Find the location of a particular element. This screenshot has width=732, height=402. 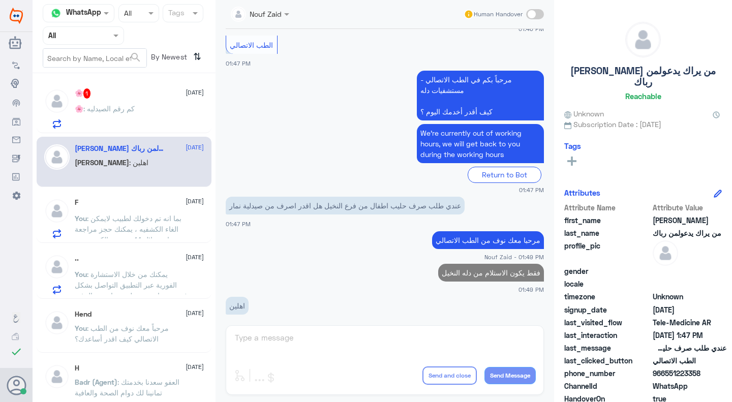

span: 2 is located at coordinates (690, 386).